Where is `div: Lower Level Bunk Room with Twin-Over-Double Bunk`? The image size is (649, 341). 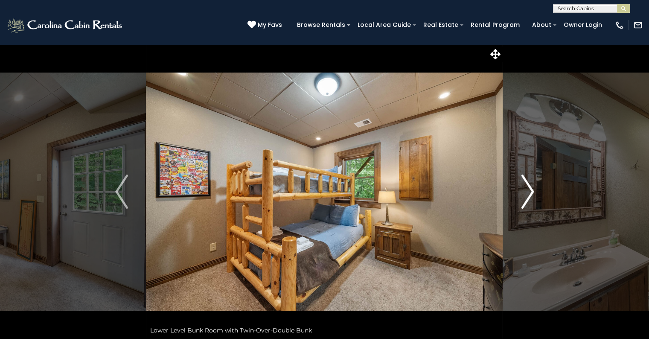
div: Lower Level Bunk Room with Twin-Over-Double Bunk is located at coordinates (324, 330).